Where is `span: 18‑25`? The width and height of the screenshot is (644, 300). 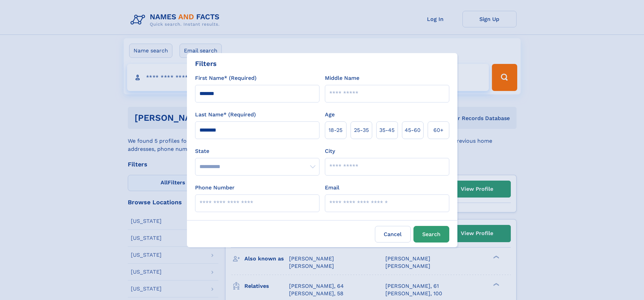 span: 18‑25 is located at coordinates (335, 130).